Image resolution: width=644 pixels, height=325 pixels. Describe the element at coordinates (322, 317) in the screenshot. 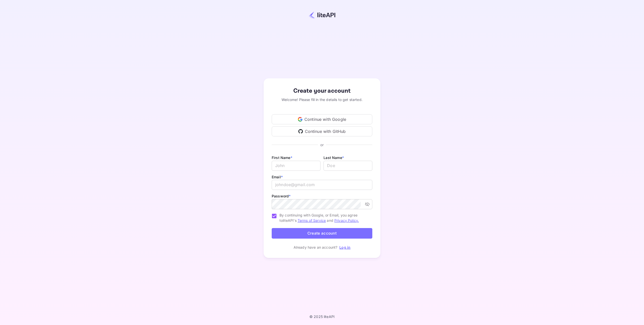

I see `p: © 2025 liteAPI` at that location.